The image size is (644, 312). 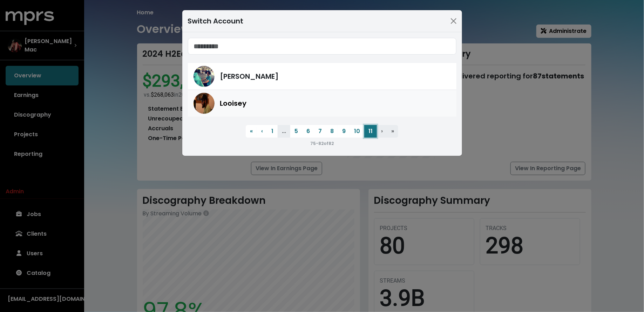 What do you see at coordinates (344, 131) in the screenshot?
I see `button: 9` at bounding box center [344, 131].